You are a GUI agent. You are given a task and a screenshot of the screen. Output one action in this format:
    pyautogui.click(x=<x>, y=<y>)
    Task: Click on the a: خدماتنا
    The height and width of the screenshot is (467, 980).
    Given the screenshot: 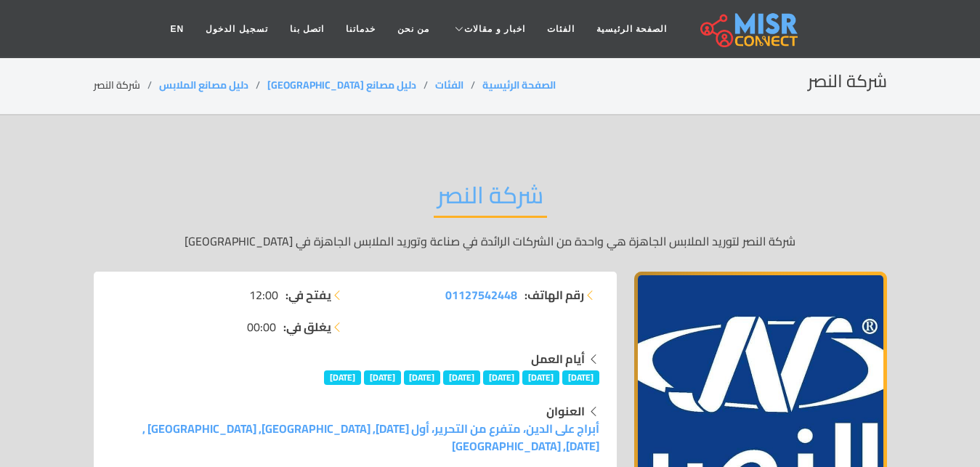 What is the action you would take?
    pyautogui.click(x=361, y=29)
    